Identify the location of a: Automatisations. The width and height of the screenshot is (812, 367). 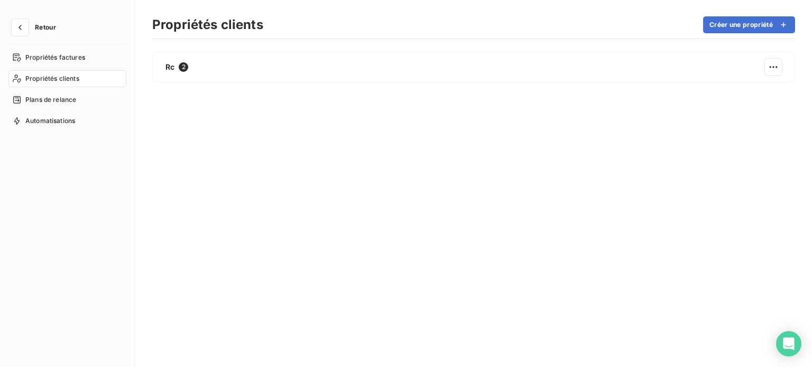
(67, 121).